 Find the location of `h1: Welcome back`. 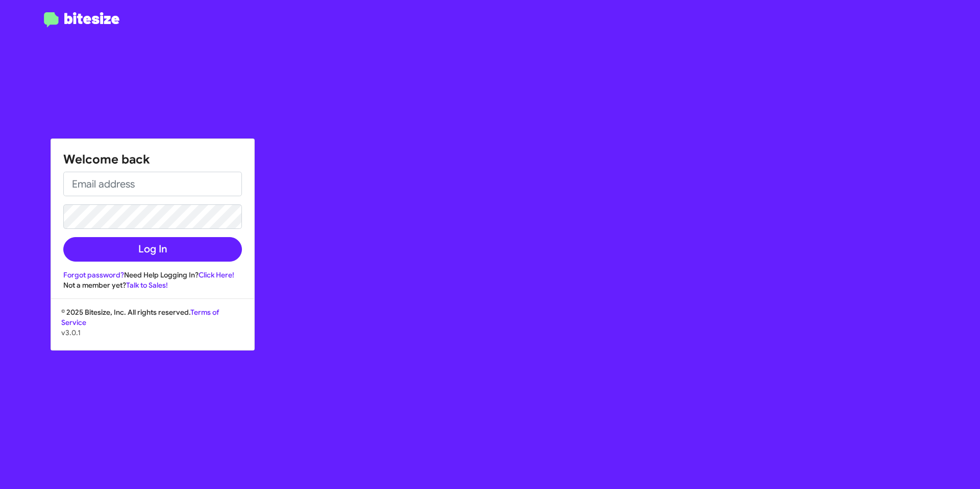

h1: Welcome back is located at coordinates (153, 159).